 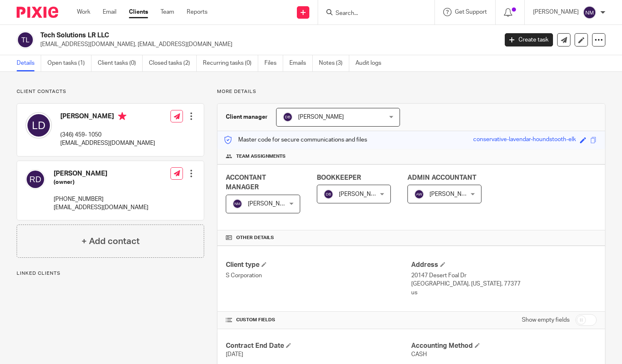 I want to click on p: Master code for secure communications and files, so click(x=296, y=140).